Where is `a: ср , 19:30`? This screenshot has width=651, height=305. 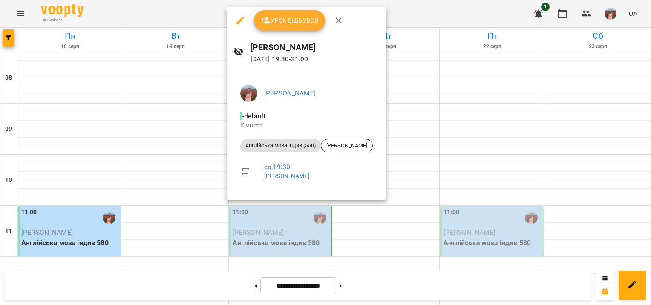
a: ср , 19:30 is located at coordinates (277, 167).